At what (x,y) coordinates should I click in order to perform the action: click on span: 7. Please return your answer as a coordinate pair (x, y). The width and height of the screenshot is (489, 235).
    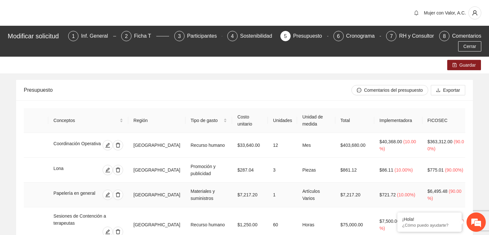
    Looking at the image, I should click on (391, 36).